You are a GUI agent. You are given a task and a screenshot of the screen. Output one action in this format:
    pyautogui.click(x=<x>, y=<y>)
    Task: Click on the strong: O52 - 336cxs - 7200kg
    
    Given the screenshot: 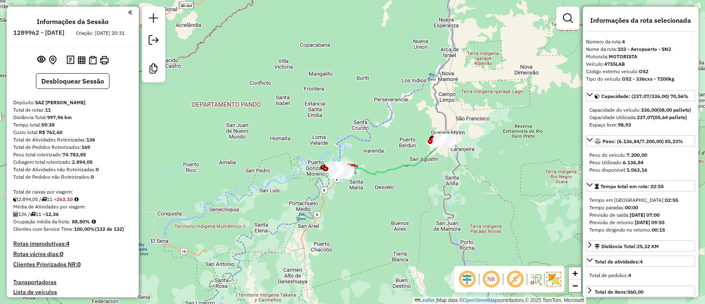 What is the action you would take?
    pyautogui.click(x=648, y=79)
    